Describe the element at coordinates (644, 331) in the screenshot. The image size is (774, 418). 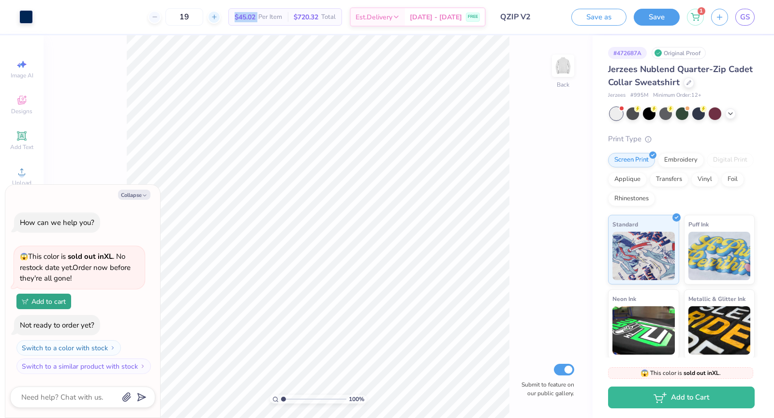
I see `img: Neon Ink` at that location.